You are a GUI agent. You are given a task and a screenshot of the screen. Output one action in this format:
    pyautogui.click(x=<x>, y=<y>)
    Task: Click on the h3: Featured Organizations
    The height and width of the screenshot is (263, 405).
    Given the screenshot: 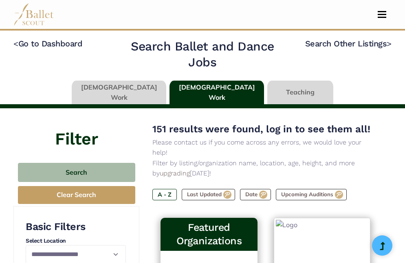 What is the action you would take?
    pyautogui.click(x=209, y=234)
    